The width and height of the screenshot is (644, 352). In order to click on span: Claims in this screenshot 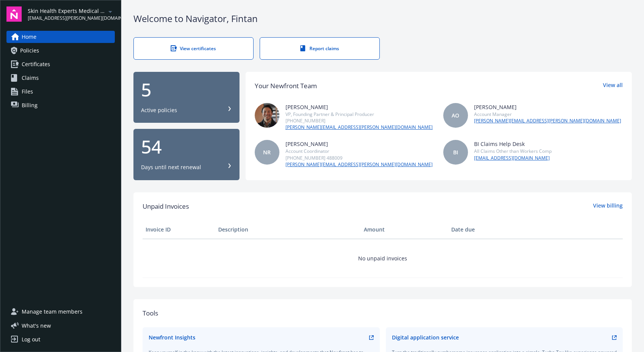, I will do `click(30, 78)`.